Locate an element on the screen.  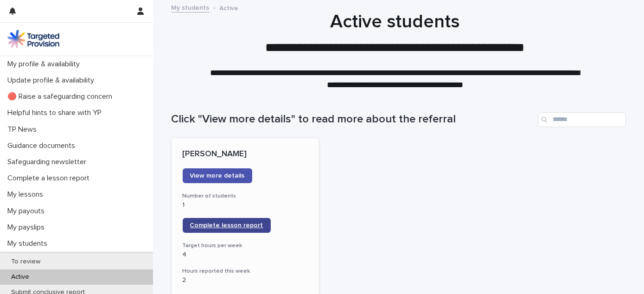
h1: Active students is located at coordinates (395, 22).